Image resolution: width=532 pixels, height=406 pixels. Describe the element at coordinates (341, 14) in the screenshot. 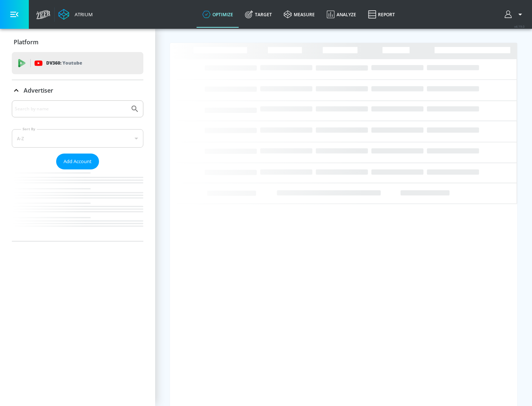

I see `a: Analyze` at that location.